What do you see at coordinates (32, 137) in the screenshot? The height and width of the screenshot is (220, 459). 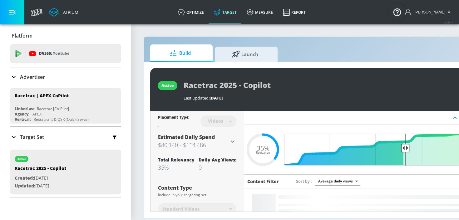 I see `p: Target Set` at bounding box center [32, 137].